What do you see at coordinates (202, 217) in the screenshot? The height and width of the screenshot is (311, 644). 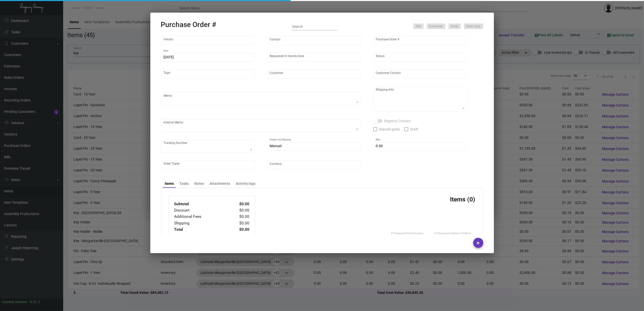 I see `td: Additional Fees` at bounding box center [202, 217].